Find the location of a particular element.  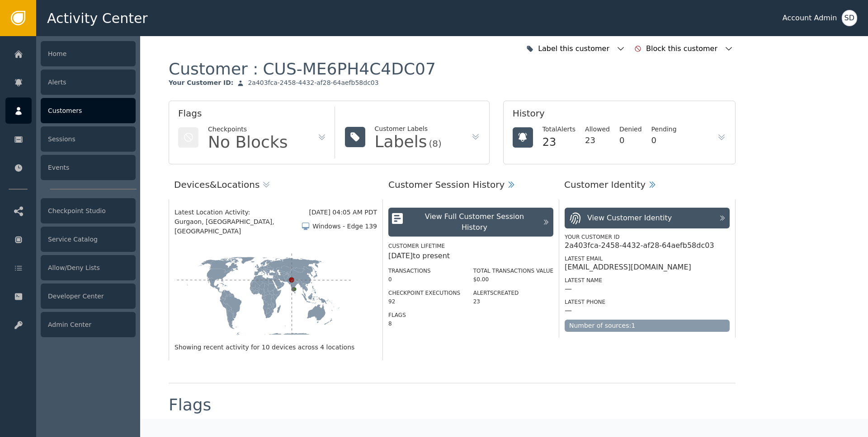

div: Latest Phone is located at coordinates (647, 302).